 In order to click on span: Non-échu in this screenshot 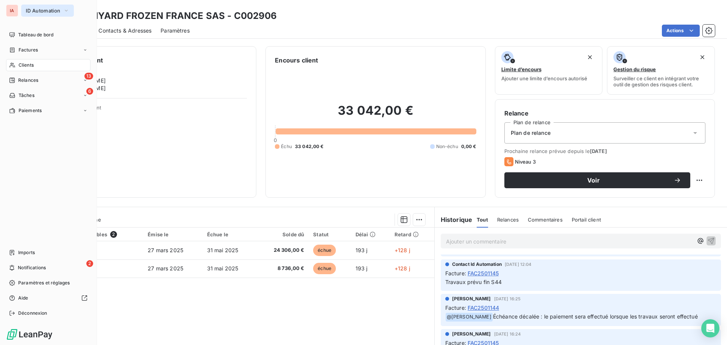, I will do `click(447, 147)`.